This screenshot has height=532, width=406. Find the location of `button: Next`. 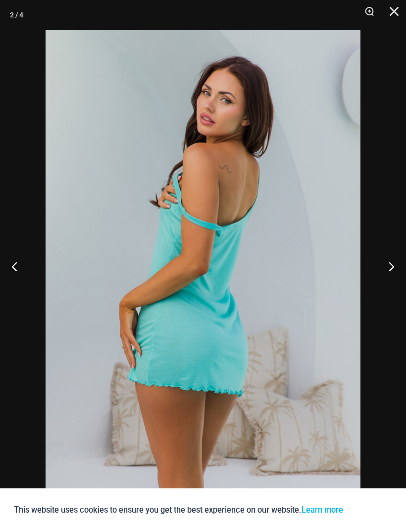

button: Next is located at coordinates (388, 266).